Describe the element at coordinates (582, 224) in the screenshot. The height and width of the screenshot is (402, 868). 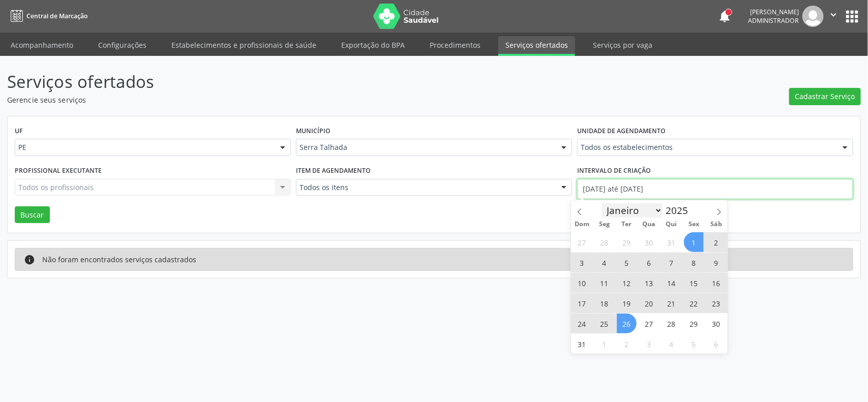
I see `span: Dom` at that location.